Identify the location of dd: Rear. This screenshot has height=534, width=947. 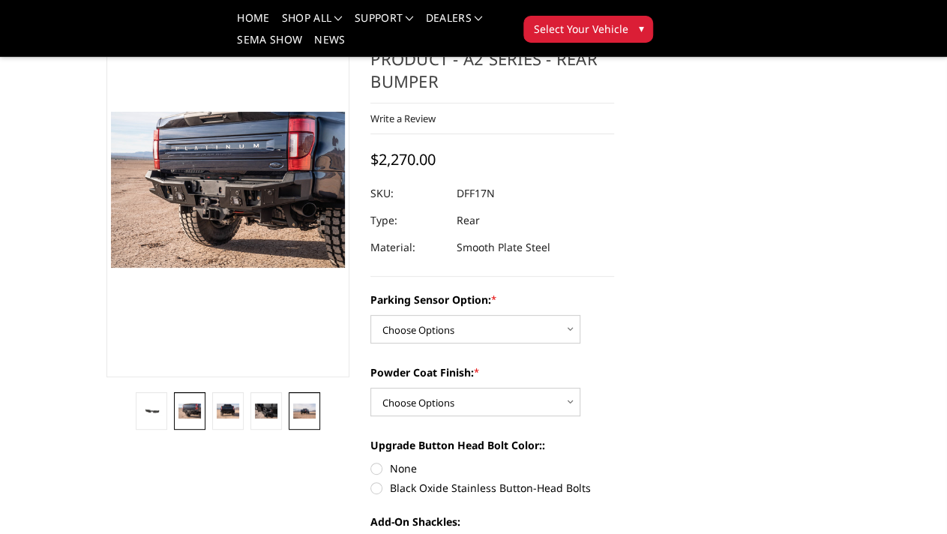
(468, 221).